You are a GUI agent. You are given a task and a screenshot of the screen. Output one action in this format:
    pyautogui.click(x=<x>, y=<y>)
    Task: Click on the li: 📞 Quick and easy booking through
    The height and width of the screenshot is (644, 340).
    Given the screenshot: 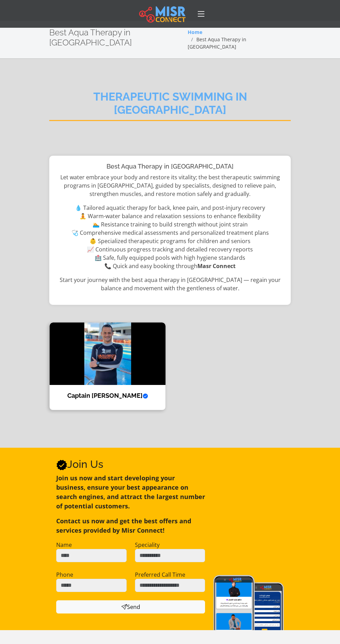 What is the action you would take?
    pyautogui.click(x=170, y=266)
    